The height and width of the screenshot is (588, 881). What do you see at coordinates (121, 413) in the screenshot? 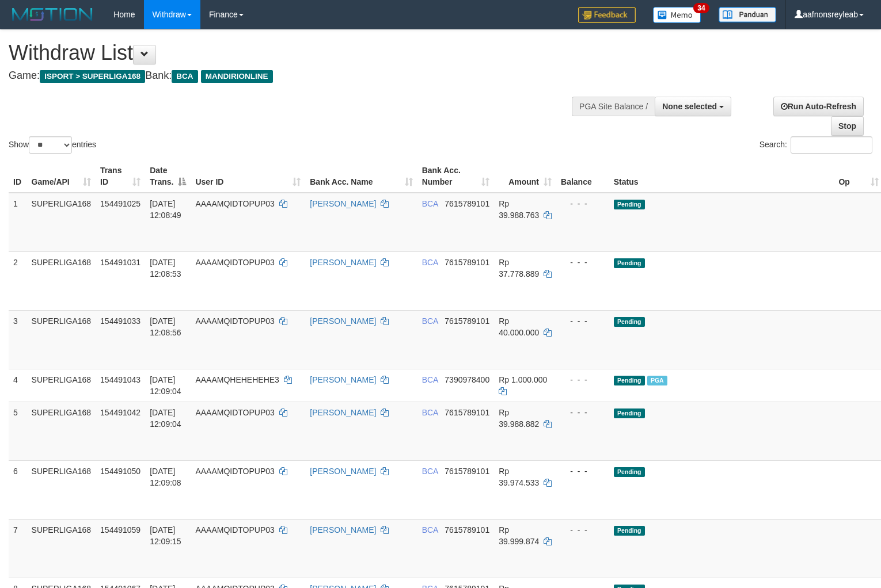
I see `span: 154491042` at bounding box center [121, 413].